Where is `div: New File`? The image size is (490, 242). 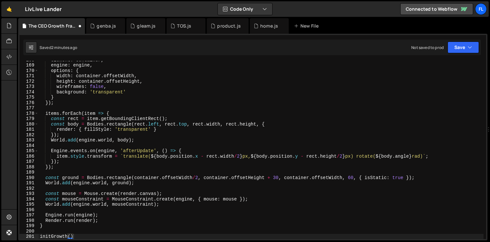
div: New File is located at coordinates (308, 26).